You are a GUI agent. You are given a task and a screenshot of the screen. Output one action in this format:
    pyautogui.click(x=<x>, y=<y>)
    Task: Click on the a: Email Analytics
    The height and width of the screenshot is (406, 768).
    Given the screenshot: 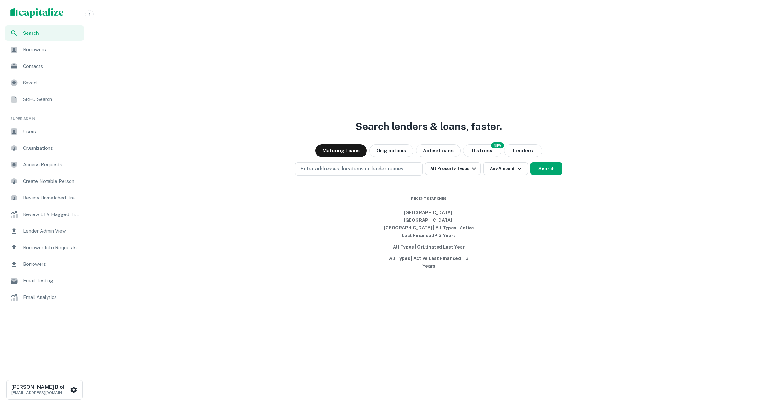 What is the action you would take?
    pyautogui.click(x=44, y=297)
    